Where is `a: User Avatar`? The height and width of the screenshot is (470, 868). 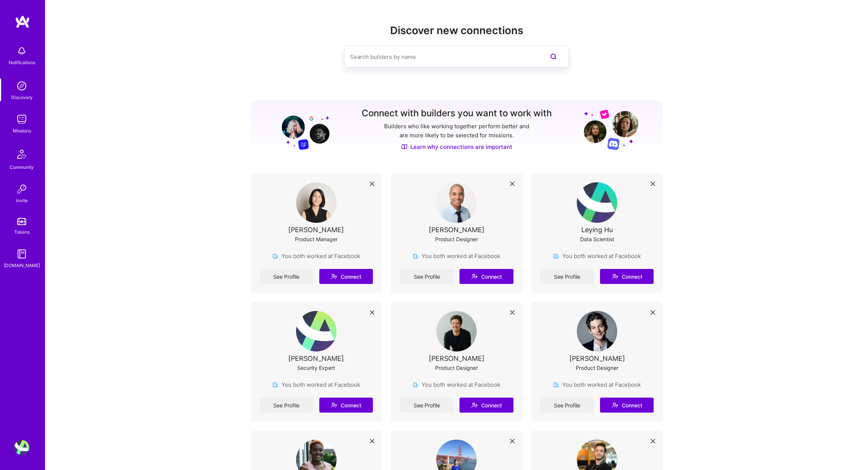 a: User Avatar is located at coordinates (22, 447).